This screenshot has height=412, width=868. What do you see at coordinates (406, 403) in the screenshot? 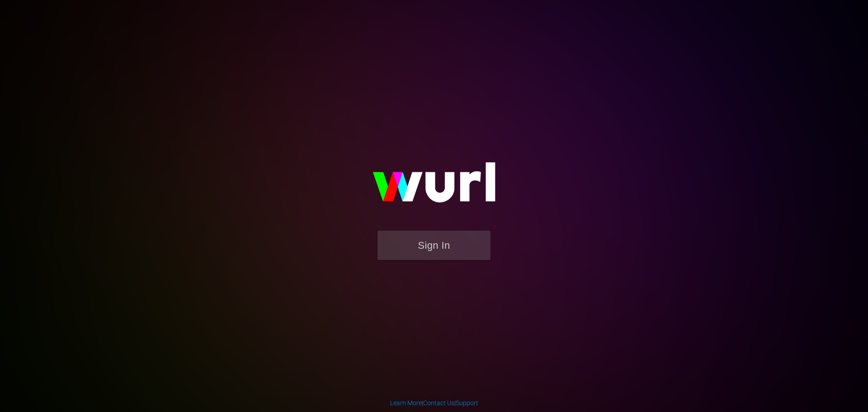
I see `a: Learn More` at bounding box center [406, 403].